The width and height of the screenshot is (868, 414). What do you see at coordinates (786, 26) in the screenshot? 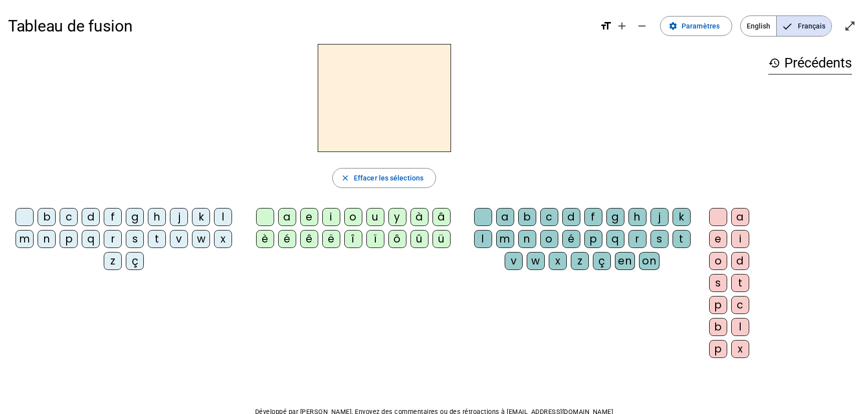
I see `mat-button-toggle-group: Language selection` at bounding box center [786, 26].